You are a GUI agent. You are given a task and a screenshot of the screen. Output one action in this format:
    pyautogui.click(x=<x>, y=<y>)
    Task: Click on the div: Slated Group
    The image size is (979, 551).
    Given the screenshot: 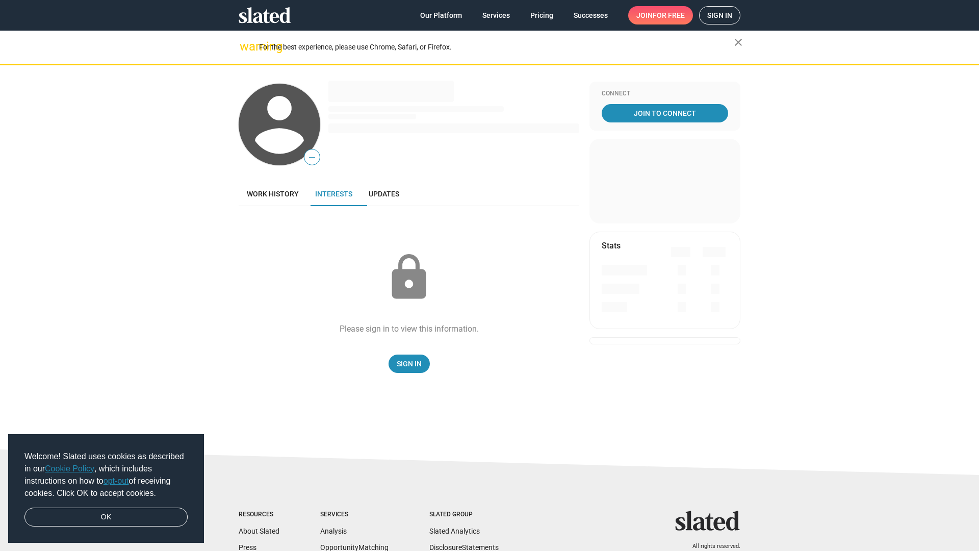 What is the action you would take?
    pyautogui.click(x=464, y=515)
    